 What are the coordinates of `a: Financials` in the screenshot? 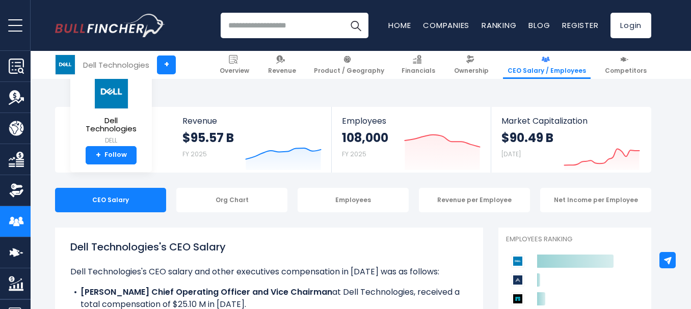 It's located at (418, 65).